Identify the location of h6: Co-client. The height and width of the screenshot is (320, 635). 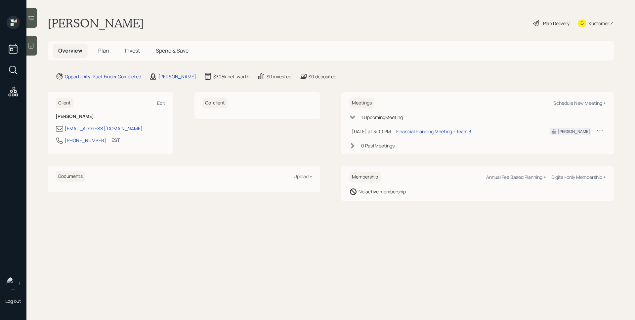
(215, 103).